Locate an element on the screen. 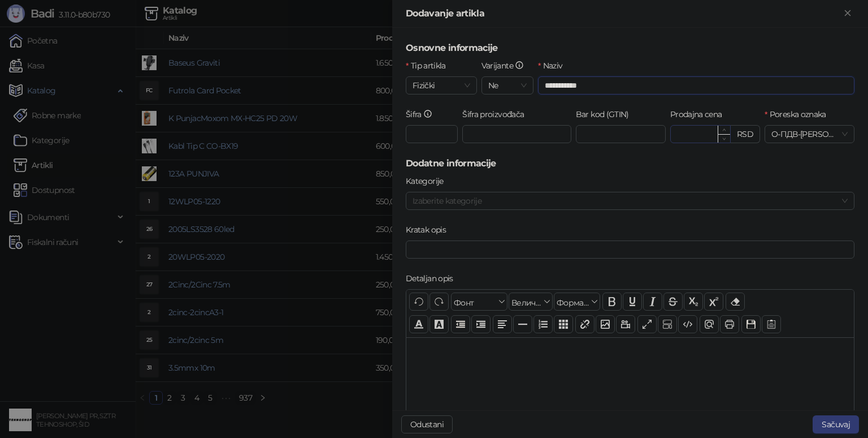 The height and width of the screenshot is (438, 868). h5: Dodatne informacije is located at coordinates (629, 163).